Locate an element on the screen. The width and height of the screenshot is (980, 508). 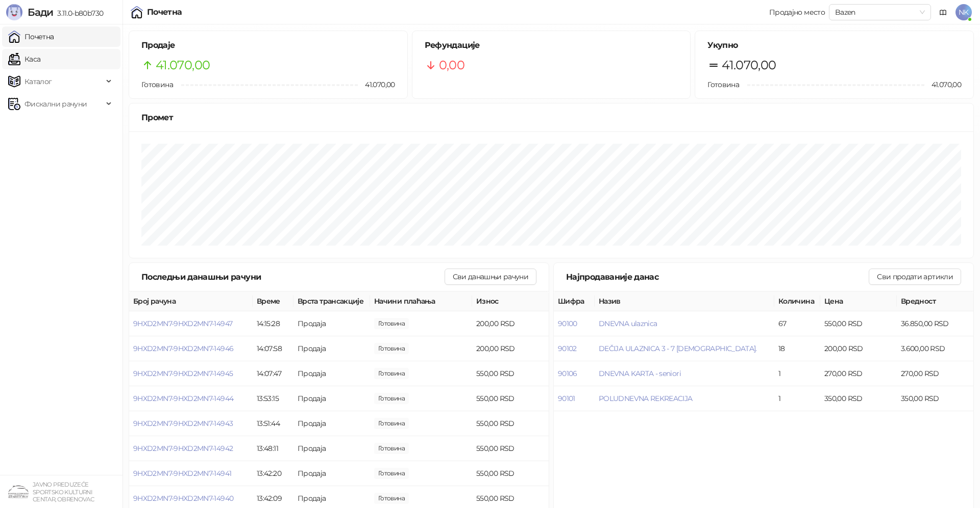
button: 9HXD2MN7-9HXD2MN7-14942 is located at coordinates (183, 448).